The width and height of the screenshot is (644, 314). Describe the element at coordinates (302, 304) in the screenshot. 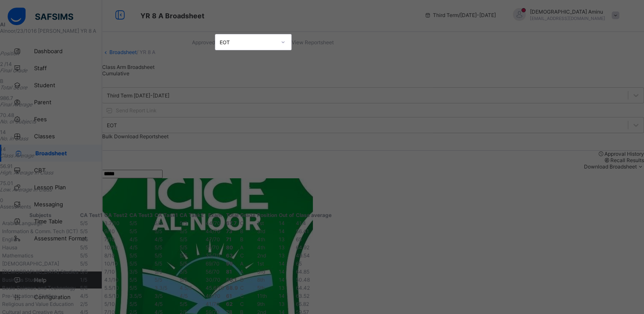

I see `span: 65.82` at that location.